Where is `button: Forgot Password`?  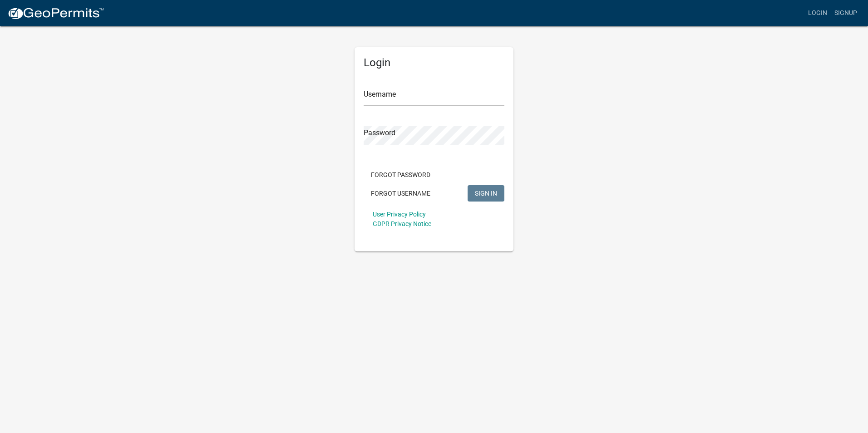
button: Forgot Password is located at coordinates (400, 175).